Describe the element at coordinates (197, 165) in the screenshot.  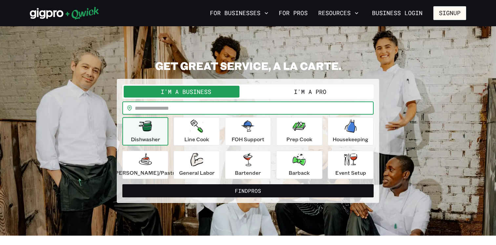
I see `button: General Labor` at that location.